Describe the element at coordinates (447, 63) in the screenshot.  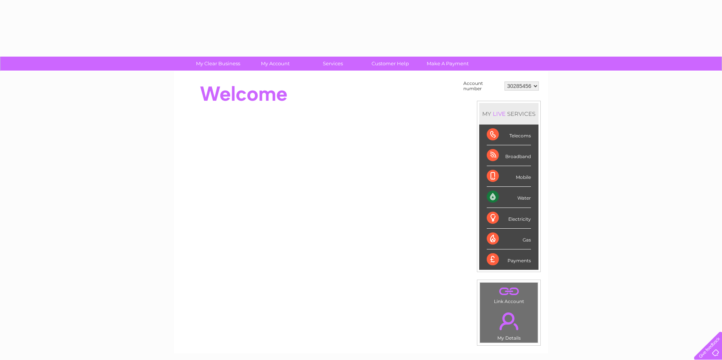
I see `a: Make A Payment` at that location.